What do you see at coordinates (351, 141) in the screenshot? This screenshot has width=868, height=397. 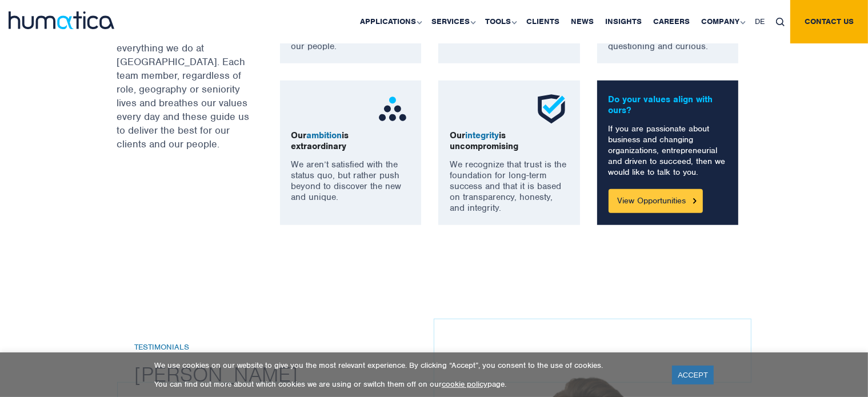 I see `p: Our is extraordinary` at bounding box center [351, 141].